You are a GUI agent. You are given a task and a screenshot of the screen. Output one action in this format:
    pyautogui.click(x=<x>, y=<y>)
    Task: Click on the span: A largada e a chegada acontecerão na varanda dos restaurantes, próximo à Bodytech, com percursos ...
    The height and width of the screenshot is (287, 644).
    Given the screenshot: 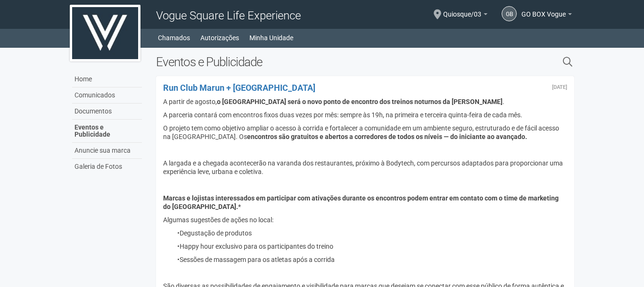 What is the action you would take?
    pyautogui.click(x=364, y=167)
    